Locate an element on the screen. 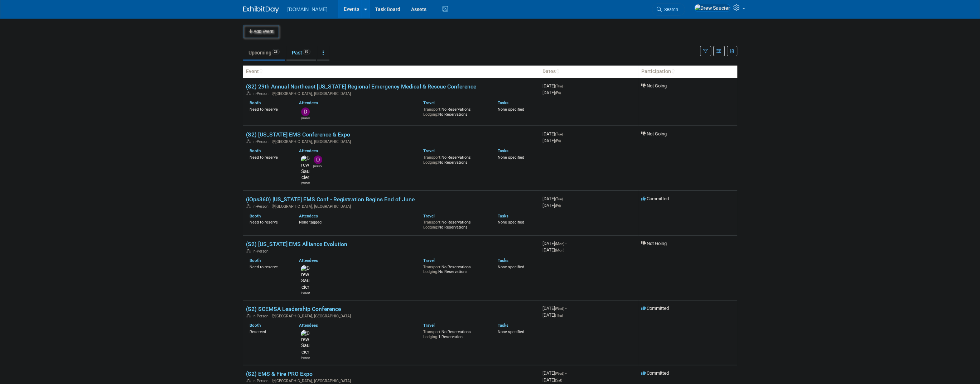  span: 28 is located at coordinates (275, 51).